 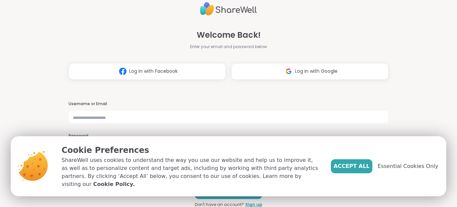 What do you see at coordinates (316, 71) in the screenshot?
I see `span: Log in with Google` at bounding box center [316, 71].